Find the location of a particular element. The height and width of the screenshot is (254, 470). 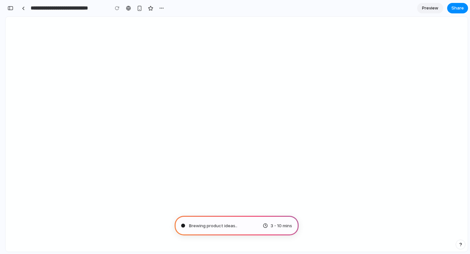

button: Share is located at coordinates (457, 8).